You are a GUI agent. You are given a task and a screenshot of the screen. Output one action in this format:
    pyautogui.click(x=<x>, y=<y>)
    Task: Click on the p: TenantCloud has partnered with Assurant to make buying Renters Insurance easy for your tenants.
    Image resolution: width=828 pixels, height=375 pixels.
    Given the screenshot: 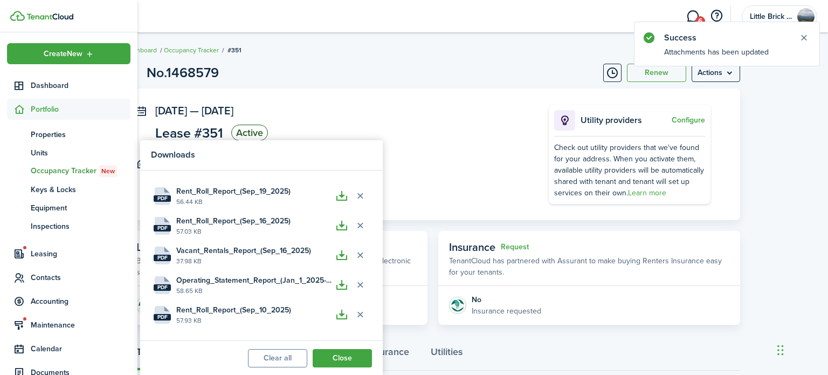 What is the action you would take?
    pyautogui.click(x=589, y=266)
    